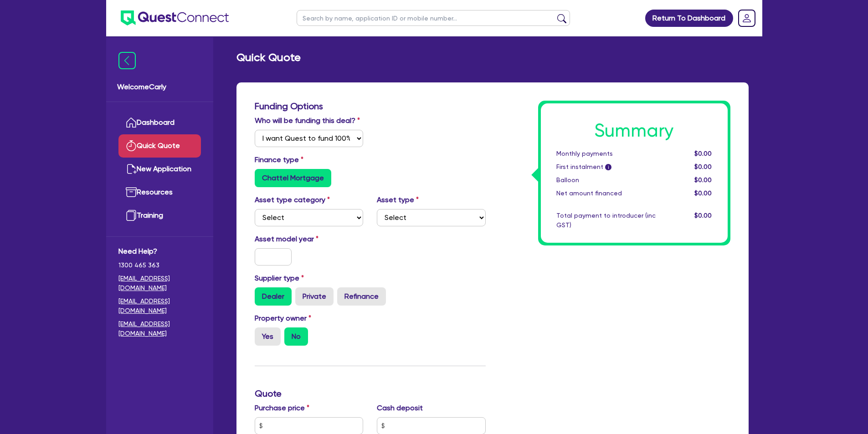 The height and width of the screenshot is (434, 868). What do you see at coordinates (279, 279) in the screenshot?
I see `label: Supplier type` at bounding box center [279, 279].